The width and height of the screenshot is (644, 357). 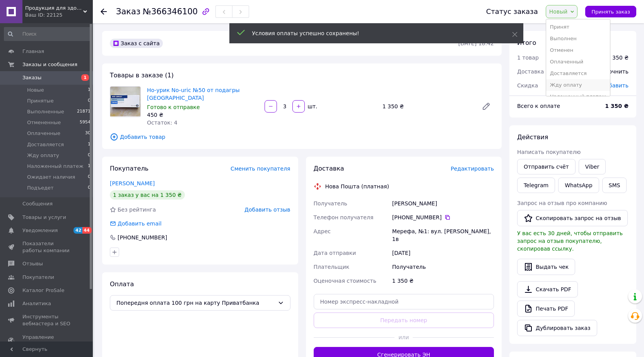 I want to click on a: WhatsApp, so click(x=578, y=185).